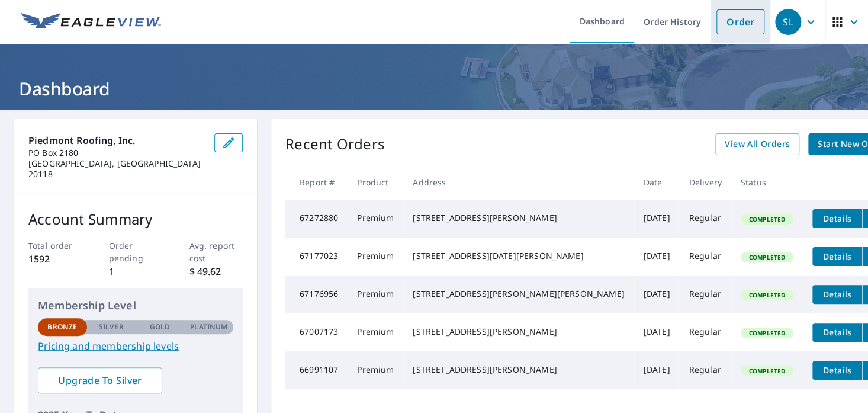 Image resolution: width=868 pixels, height=413 pixels. Describe the element at coordinates (91, 22) in the screenshot. I see `img: EV Logo` at that location.